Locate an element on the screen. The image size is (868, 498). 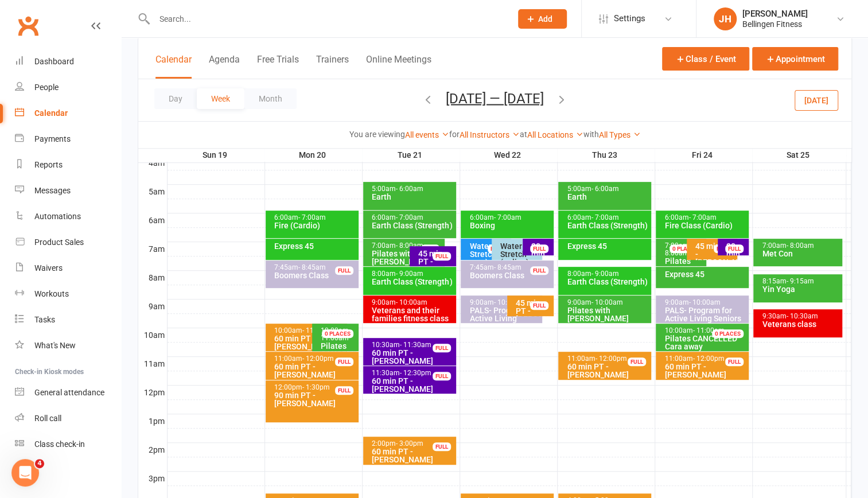
th: 7am is located at coordinates (153, 248).